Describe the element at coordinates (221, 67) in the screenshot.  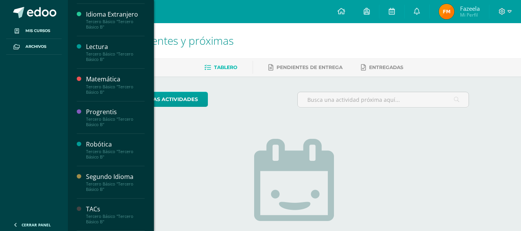
I see `a: Tablero` at that location.